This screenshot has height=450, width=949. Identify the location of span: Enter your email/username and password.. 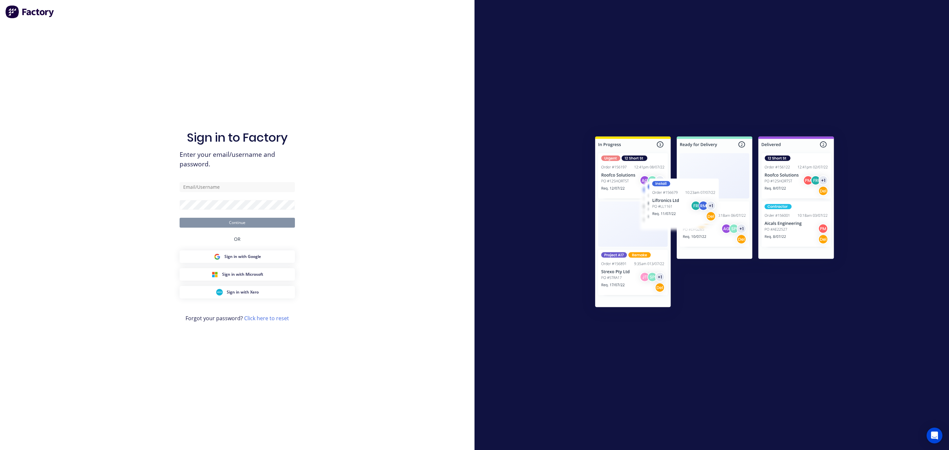
(237, 160).